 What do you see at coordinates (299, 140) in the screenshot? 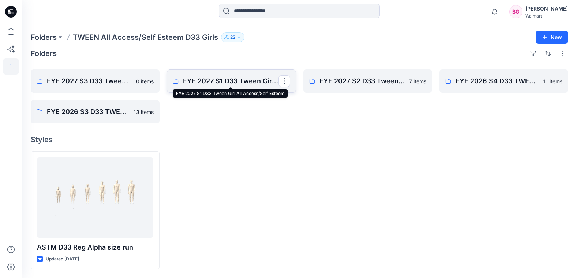
I see `h4: Styles` at bounding box center [299, 140].